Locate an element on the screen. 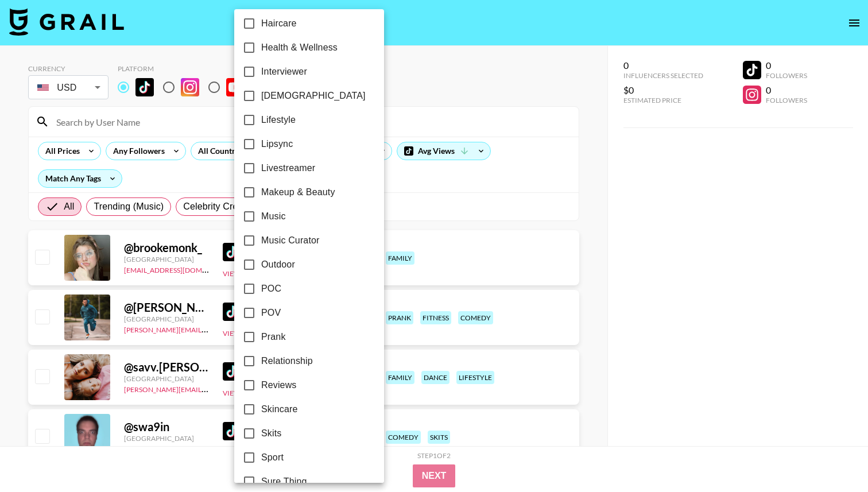  span: Reviews is located at coordinates (279, 385).